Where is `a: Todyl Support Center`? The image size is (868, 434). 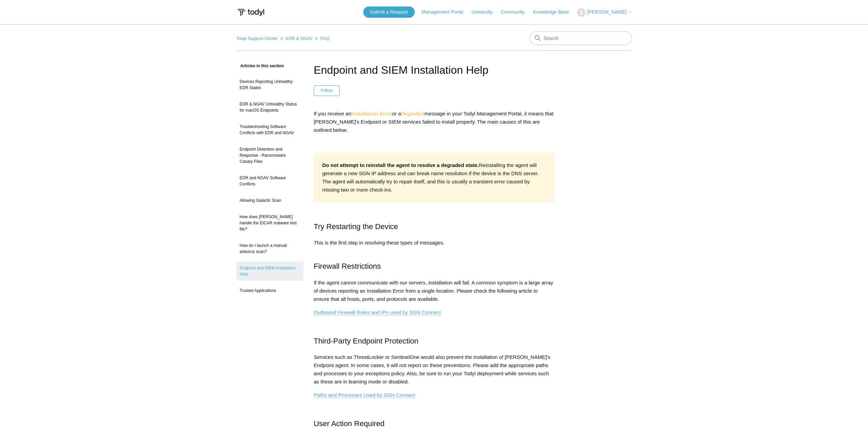 a: Todyl Support Center is located at coordinates (257, 38).